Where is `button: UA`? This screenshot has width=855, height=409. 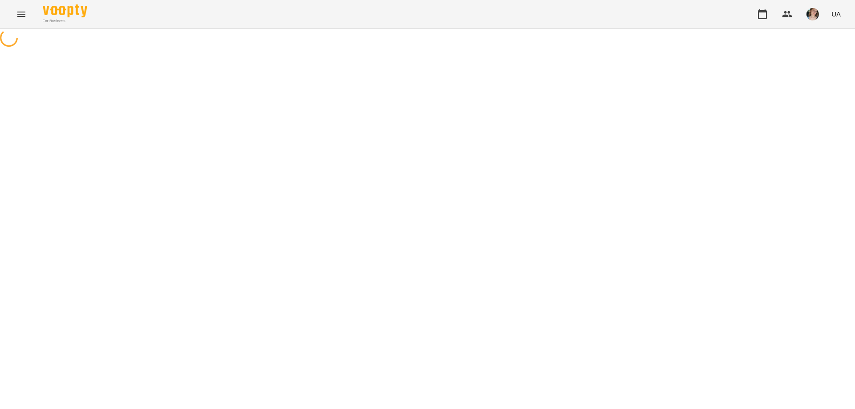
button: UA is located at coordinates (836, 14).